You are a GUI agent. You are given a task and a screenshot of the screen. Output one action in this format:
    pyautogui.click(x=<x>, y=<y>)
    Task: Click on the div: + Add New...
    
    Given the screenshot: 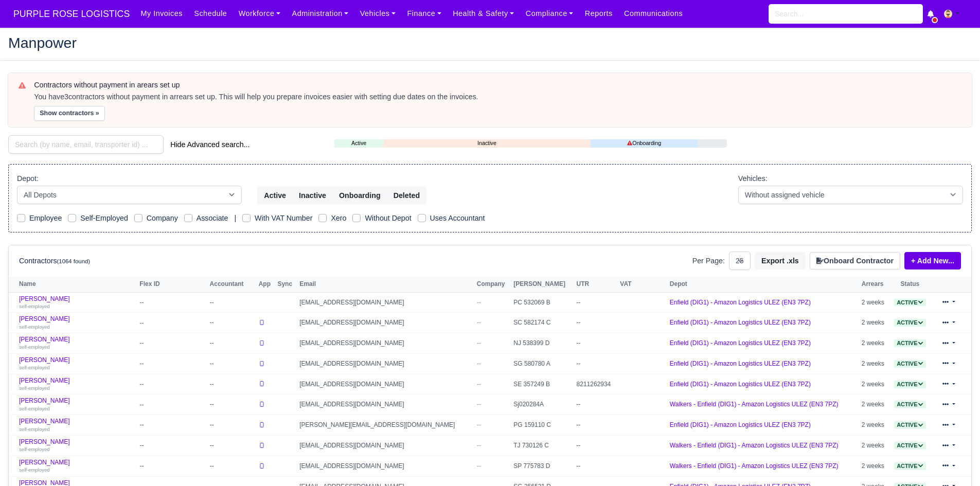 What is the action you would take?
    pyautogui.click(x=931, y=261)
    